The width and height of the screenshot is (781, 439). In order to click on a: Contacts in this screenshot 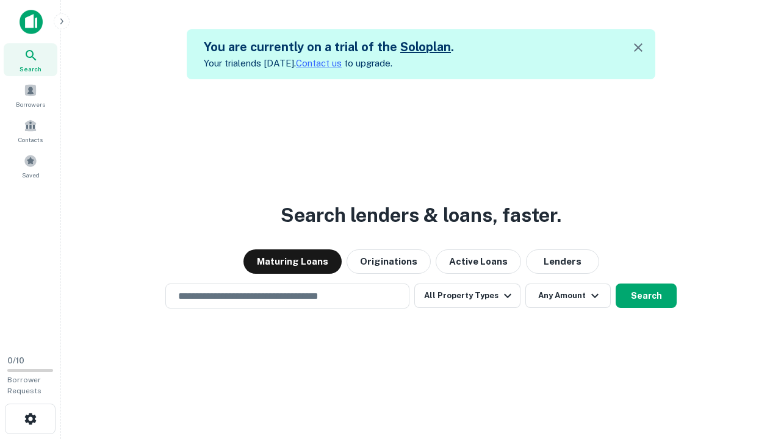, I will do `click(31, 131)`.